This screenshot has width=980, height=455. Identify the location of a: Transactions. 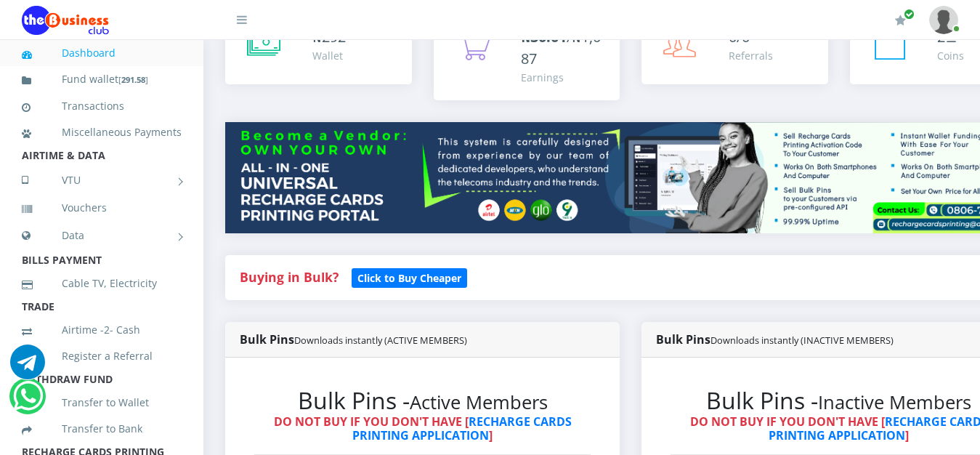
(102, 106).